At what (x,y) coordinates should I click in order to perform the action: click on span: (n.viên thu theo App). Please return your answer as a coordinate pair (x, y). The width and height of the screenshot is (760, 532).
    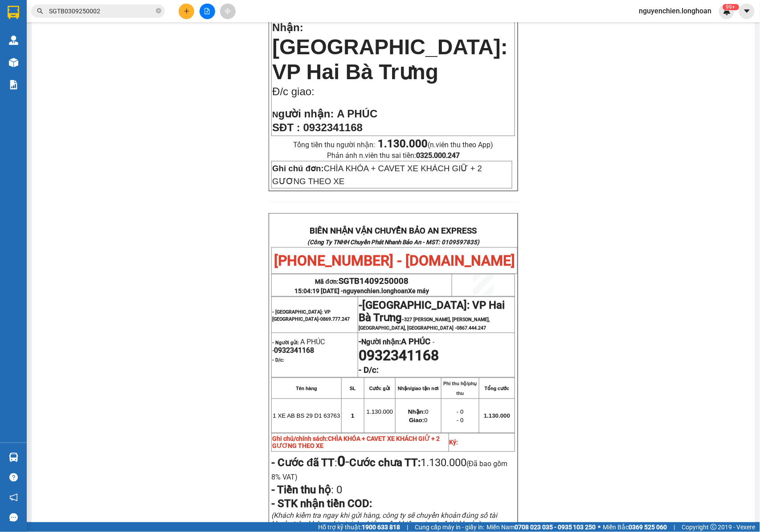
    Looking at the image, I should click on (435, 145).